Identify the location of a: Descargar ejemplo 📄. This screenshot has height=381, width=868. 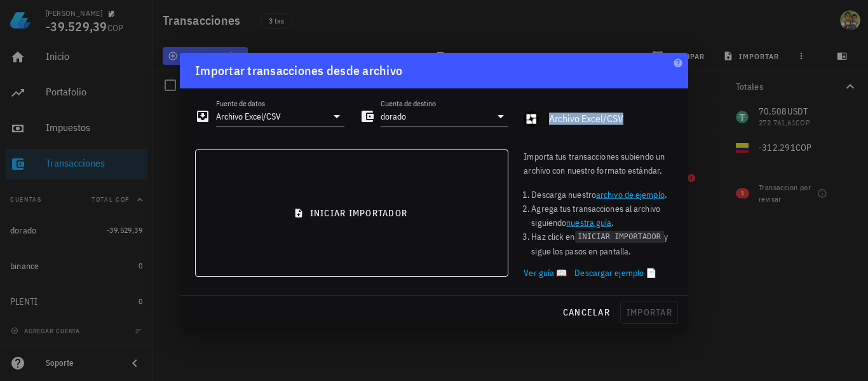
(615, 273).